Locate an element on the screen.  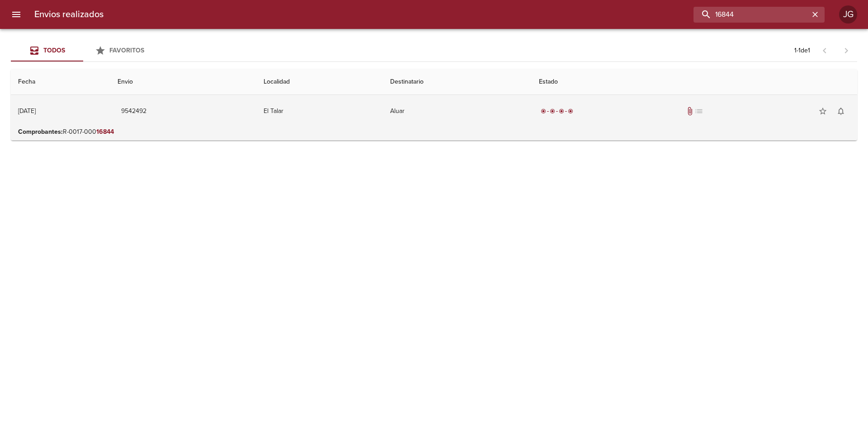
button: menu is located at coordinates (16, 15).